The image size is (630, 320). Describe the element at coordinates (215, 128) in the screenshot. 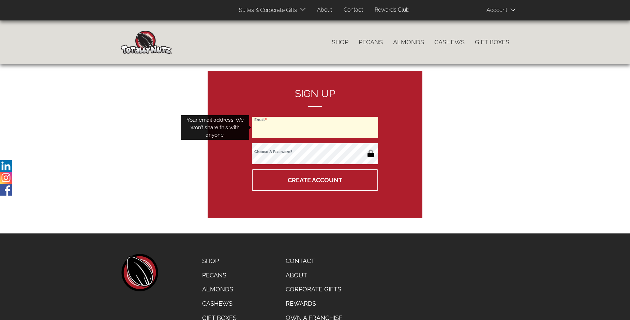

I see `div: Your email address. We won’t share this with anyone.` at that location.